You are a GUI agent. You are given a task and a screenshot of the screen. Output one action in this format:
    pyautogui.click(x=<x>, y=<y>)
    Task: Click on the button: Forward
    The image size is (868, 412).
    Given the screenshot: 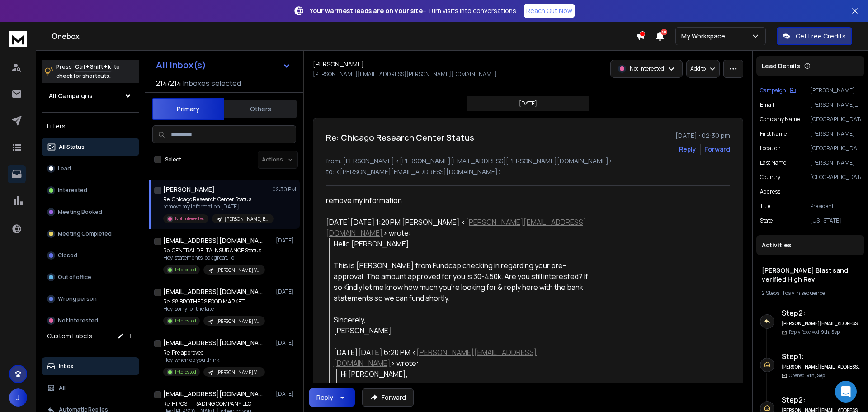 What is the action you would take?
    pyautogui.click(x=388, y=398)
    